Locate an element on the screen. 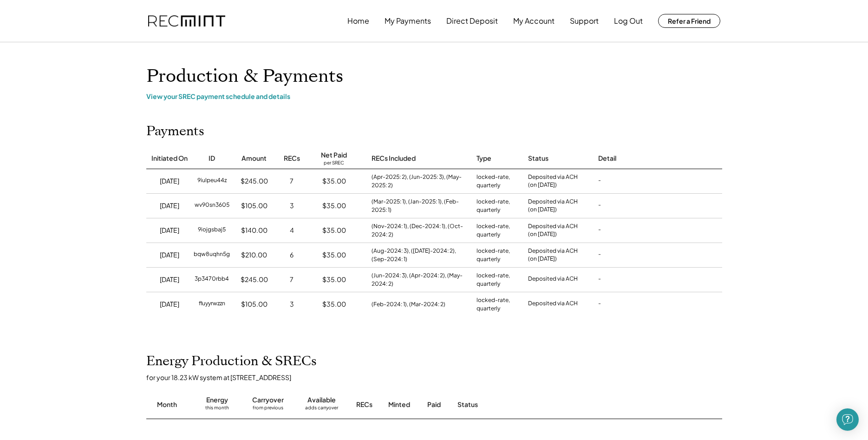  h2: Payments is located at coordinates (175, 132).